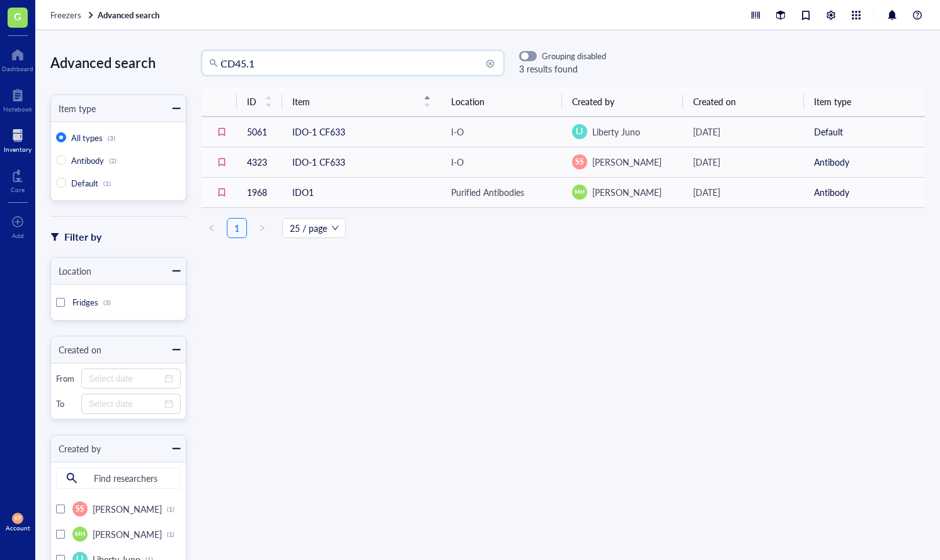  Describe the element at coordinates (252, 101) in the screenshot. I see `span: ID` at that location.